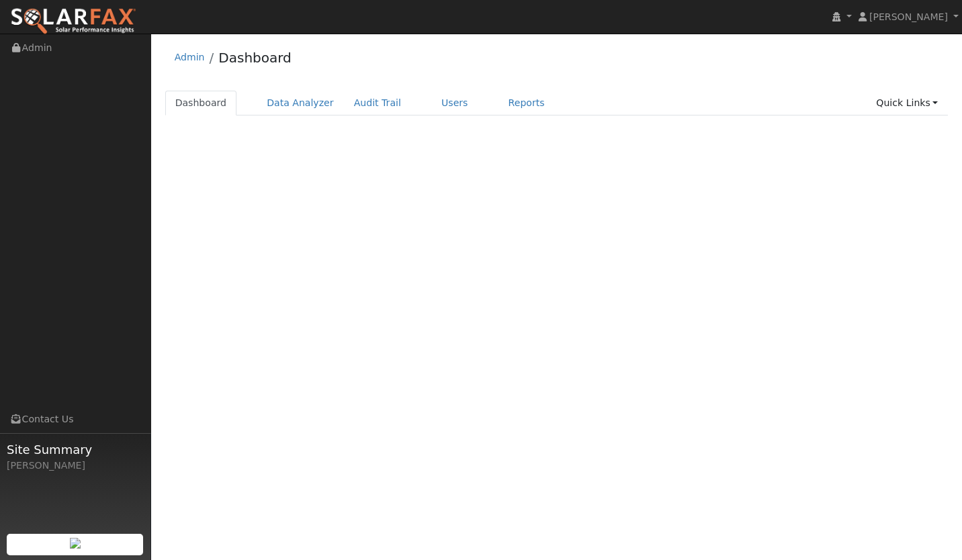 The image size is (962, 560). What do you see at coordinates (300, 103) in the screenshot?
I see `a: Data Analyzer` at bounding box center [300, 103].